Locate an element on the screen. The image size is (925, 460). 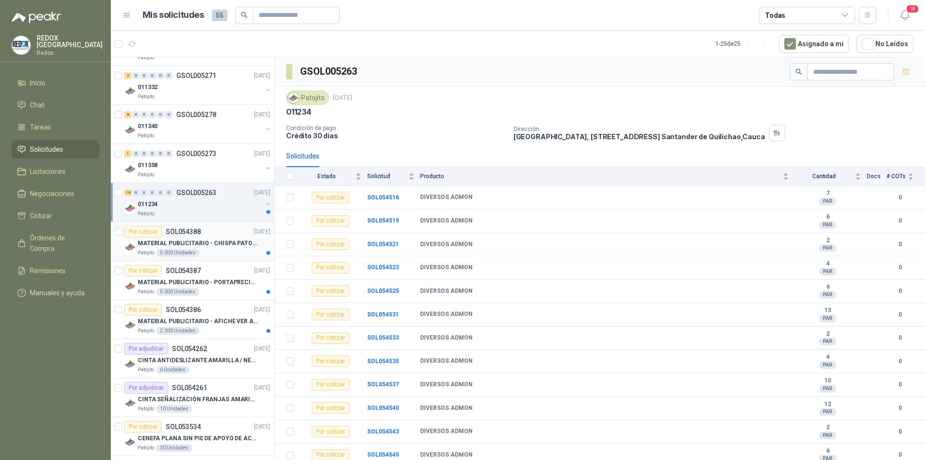
span: search is located at coordinates (244, 15).